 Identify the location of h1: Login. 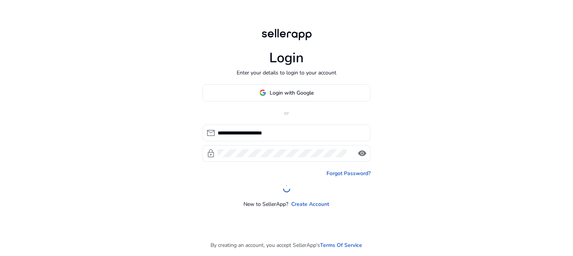
(286, 58).